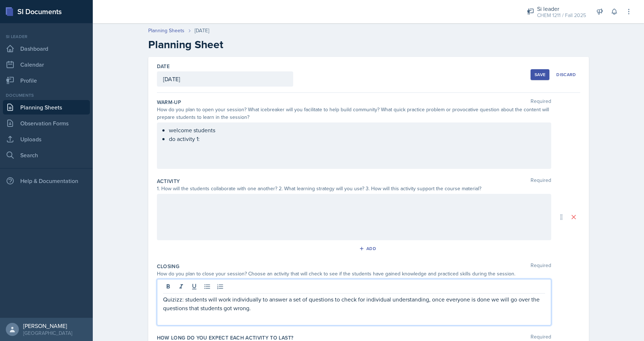 The image size is (644, 341). I want to click on div: Discard, so click(566, 74).